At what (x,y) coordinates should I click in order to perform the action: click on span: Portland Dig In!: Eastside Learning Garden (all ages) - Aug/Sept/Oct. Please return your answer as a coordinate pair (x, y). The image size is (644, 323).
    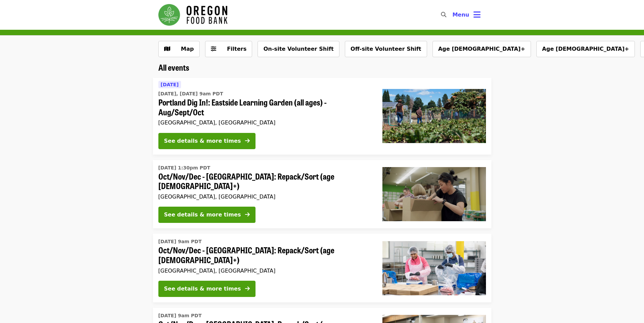
    Looking at the image, I should click on (265, 107).